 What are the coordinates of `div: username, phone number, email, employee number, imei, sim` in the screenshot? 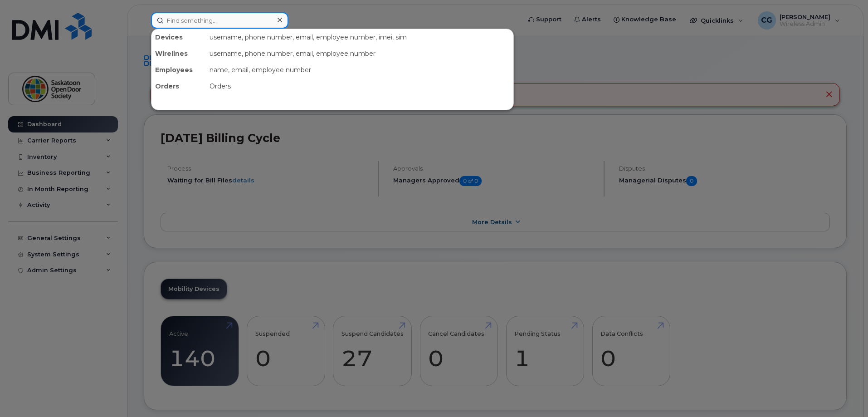 It's located at (360, 37).